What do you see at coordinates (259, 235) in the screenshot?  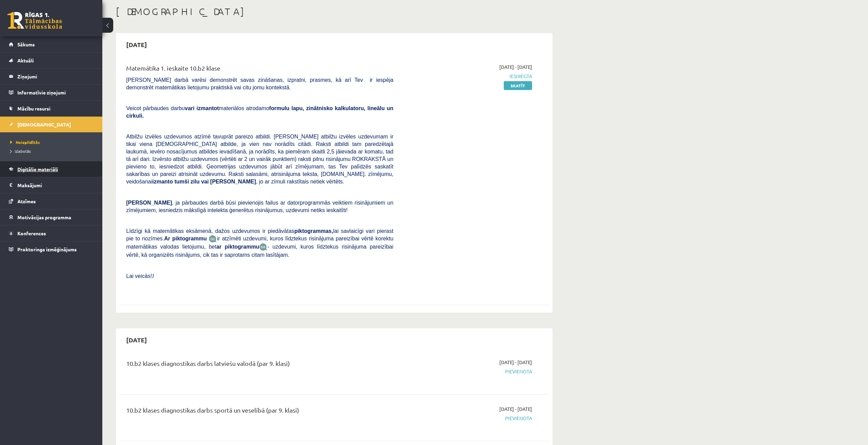 I see `span: Līdzīgi kā matemātikas eksāmenā, dažos uzdevumos ir piedāvātas lai savlaicīgi vari pierast pie to...` at bounding box center [259, 235].